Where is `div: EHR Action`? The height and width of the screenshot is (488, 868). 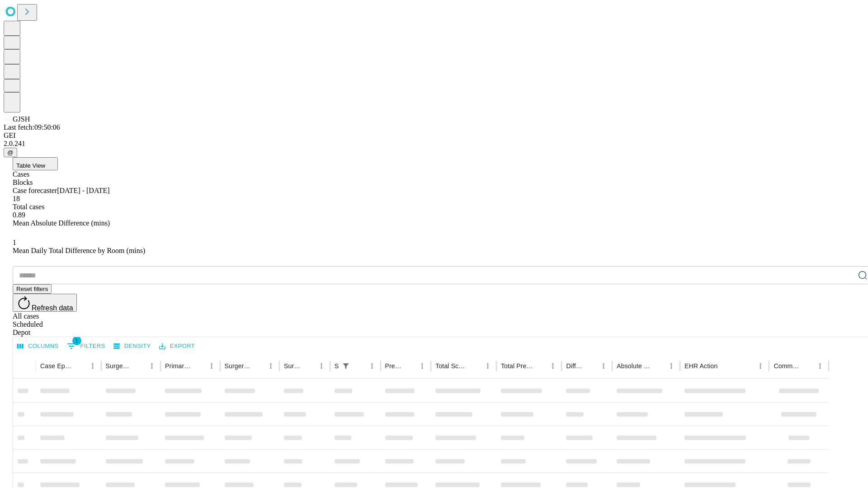 div: EHR Action is located at coordinates (700, 366).